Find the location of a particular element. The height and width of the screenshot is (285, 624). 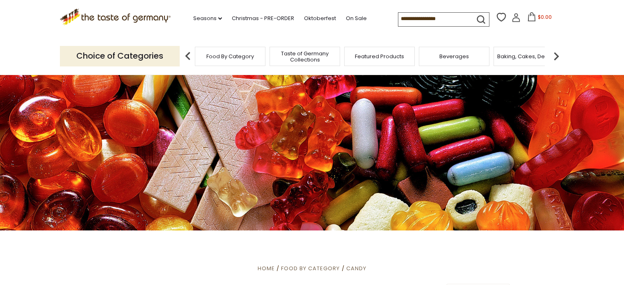

a: Beverages is located at coordinates (454, 56).